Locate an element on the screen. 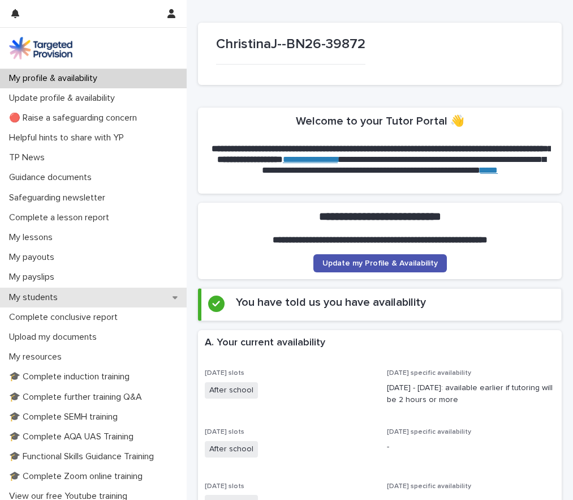  p: My payslips is located at coordinates (34, 277).